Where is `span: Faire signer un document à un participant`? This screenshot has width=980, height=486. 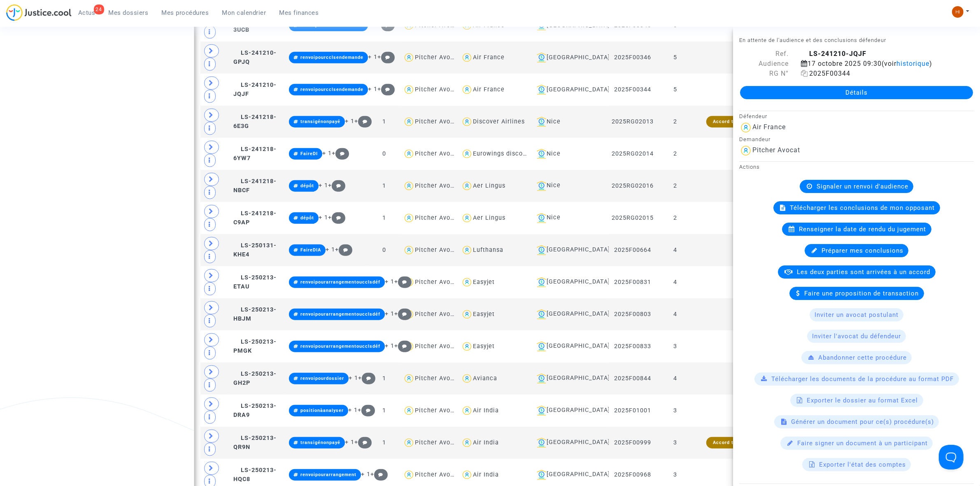
span: Faire signer un document à un participant is located at coordinates (862, 443).